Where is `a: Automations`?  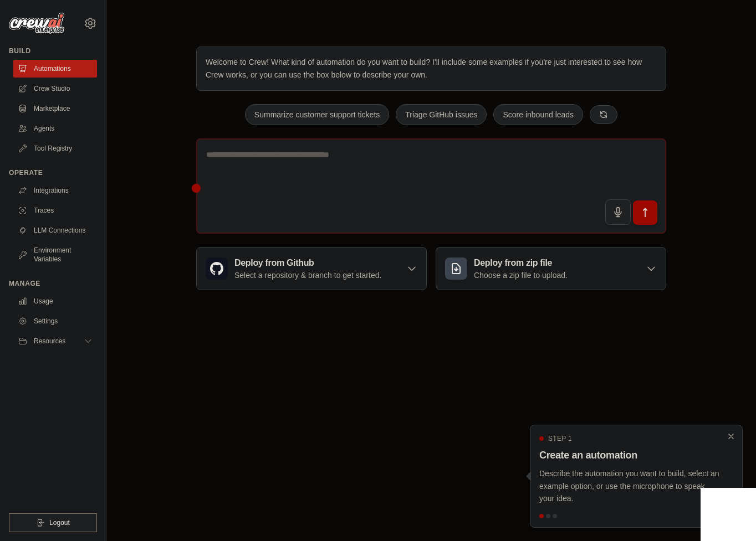 a: Automations is located at coordinates (55, 68).